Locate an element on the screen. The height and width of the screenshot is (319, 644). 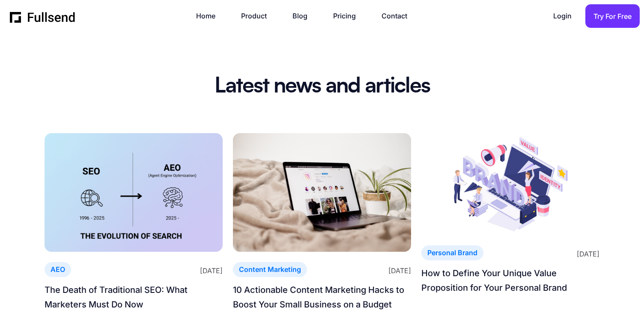
p: Content Marketing is located at coordinates (270, 269).